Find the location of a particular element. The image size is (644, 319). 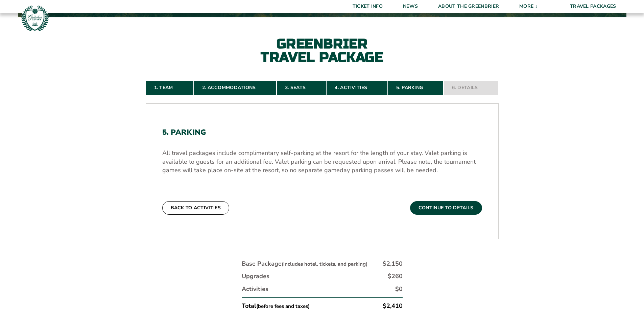

h2: 5. Parking is located at coordinates (322, 132).